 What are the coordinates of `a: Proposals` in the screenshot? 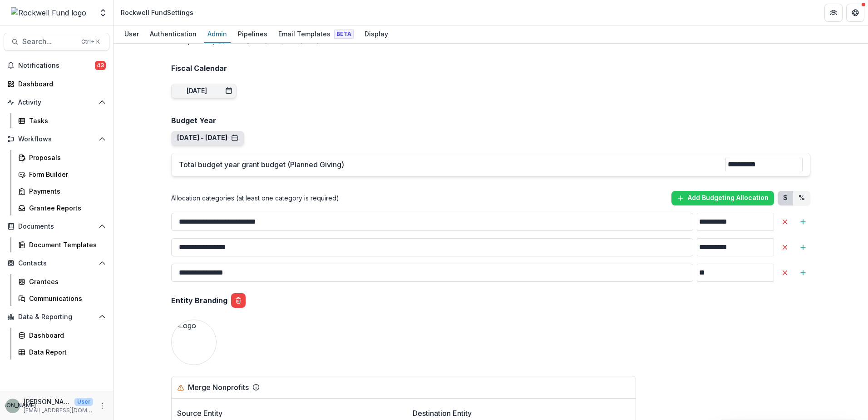 It's located at (62, 157).